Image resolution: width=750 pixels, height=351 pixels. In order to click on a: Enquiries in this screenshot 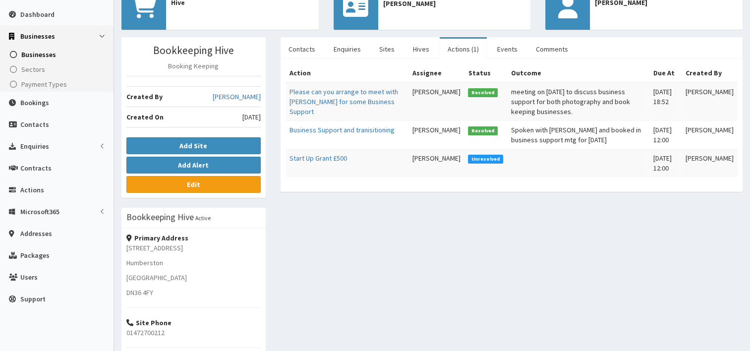, I will do `click(347, 49)`.